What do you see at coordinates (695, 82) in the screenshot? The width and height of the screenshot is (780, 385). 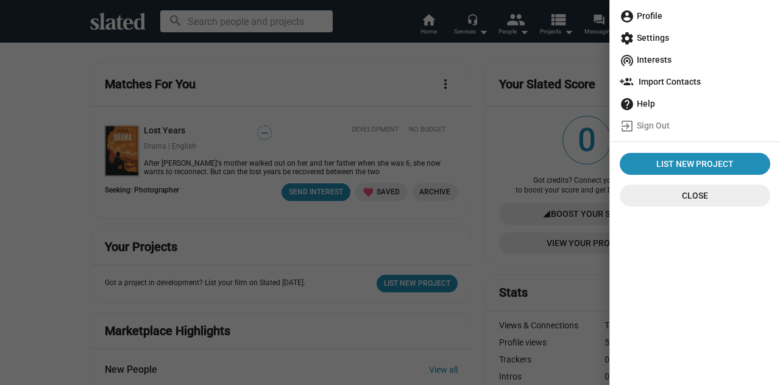 I see `a: Import Contacts` at bounding box center [695, 82].